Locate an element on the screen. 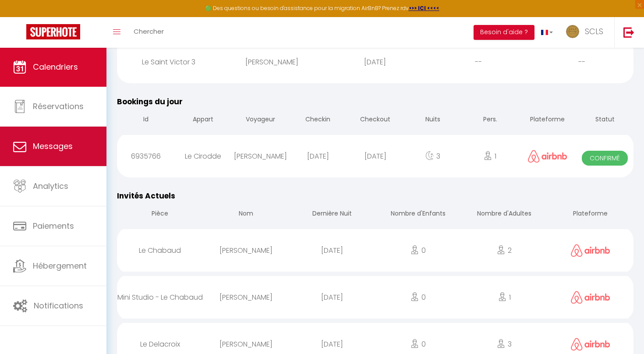 This screenshot has height=354, width=644. th: Statut is located at coordinates (604, 120).